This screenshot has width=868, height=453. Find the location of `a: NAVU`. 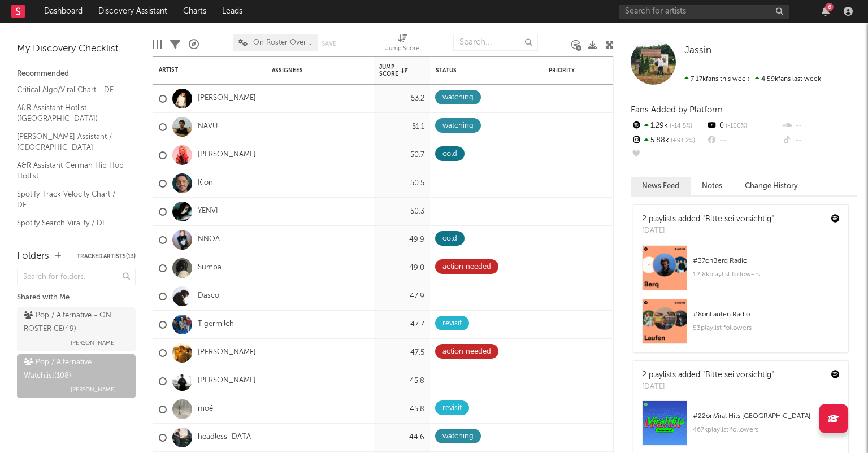

a: NAVU is located at coordinates (207, 127).